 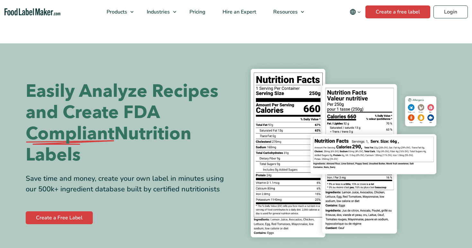 What do you see at coordinates (197, 12) in the screenshot?
I see `span: Pricing` at bounding box center [197, 12].